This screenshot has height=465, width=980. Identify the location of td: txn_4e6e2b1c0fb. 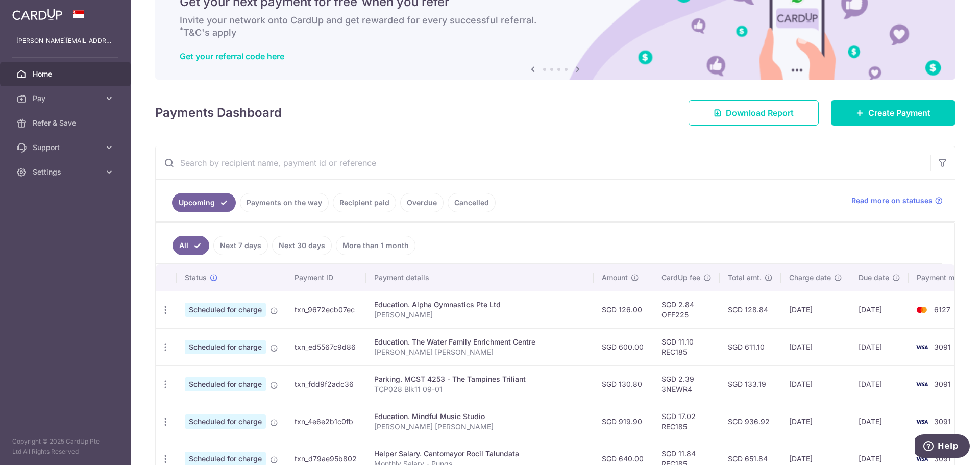
(326, 421).